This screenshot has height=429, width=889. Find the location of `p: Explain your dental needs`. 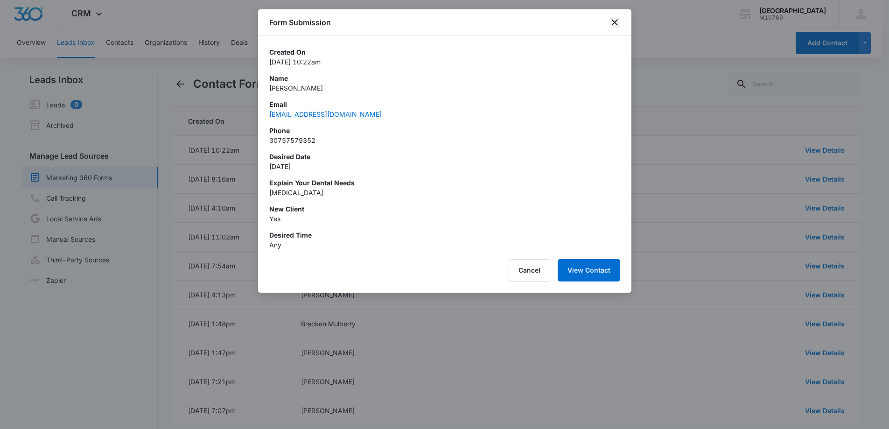

p: Explain your dental needs is located at coordinates (445, 183).